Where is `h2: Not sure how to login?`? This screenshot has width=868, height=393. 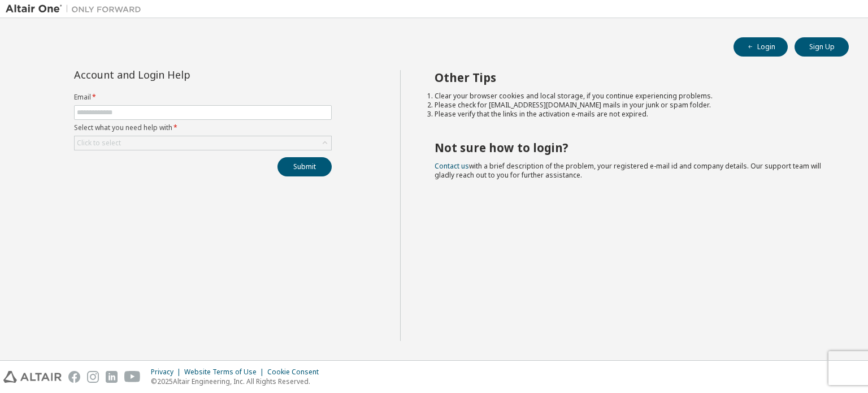 h2: Not sure how to login? is located at coordinates (632, 148).